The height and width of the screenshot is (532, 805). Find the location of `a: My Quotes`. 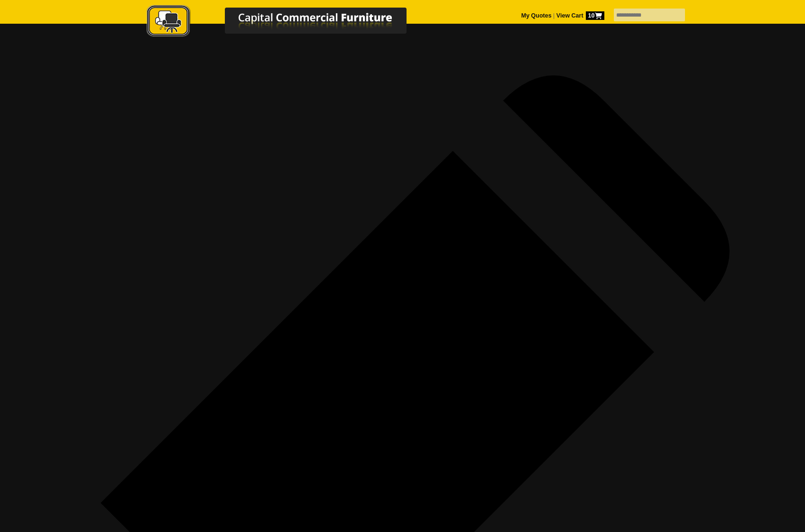

a: My Quotes is located at coordinates (536, 15).